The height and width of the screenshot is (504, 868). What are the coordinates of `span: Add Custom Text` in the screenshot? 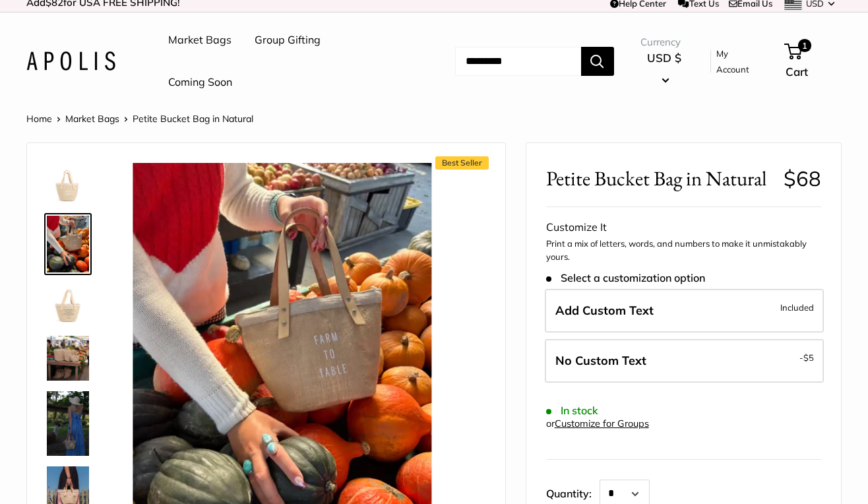 It's located at (604, 310).